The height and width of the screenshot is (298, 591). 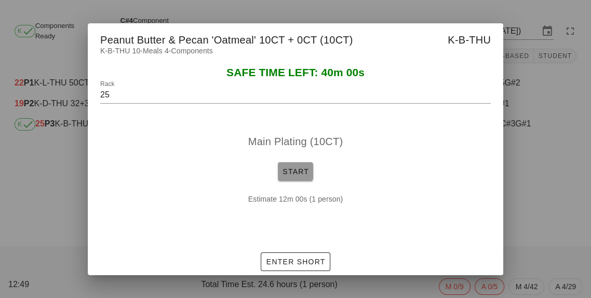 What do you see at coordinates (295, 262) in the screenshot?
I see `span: Enter Short` at bounding box center [295, 262].